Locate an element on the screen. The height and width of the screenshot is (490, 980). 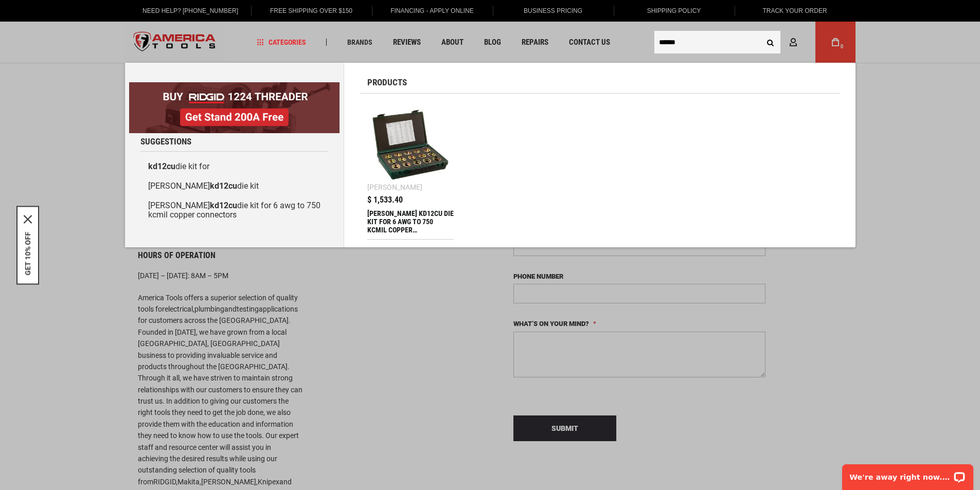
svg: close icon is located at coordinates (28, 219).